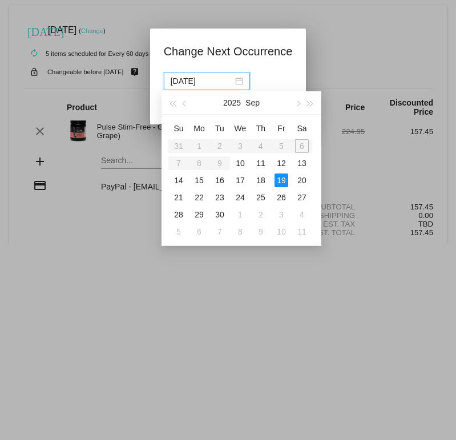  What do you see at coordinates (179, 128) in the screenshot?
I see `th: Sun` at bounding box center [179, 128].